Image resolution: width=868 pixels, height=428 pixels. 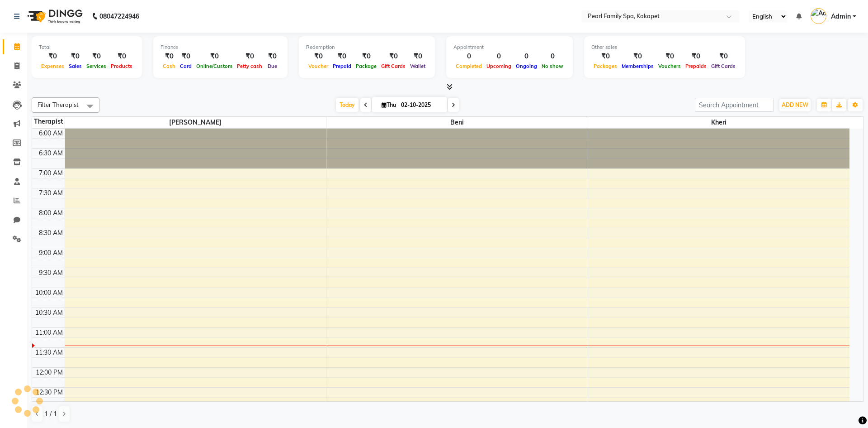 What do you see at coordinates (48, 122) in the screenshot?
I see `div: Therapist` at bounding box center [48, 122].